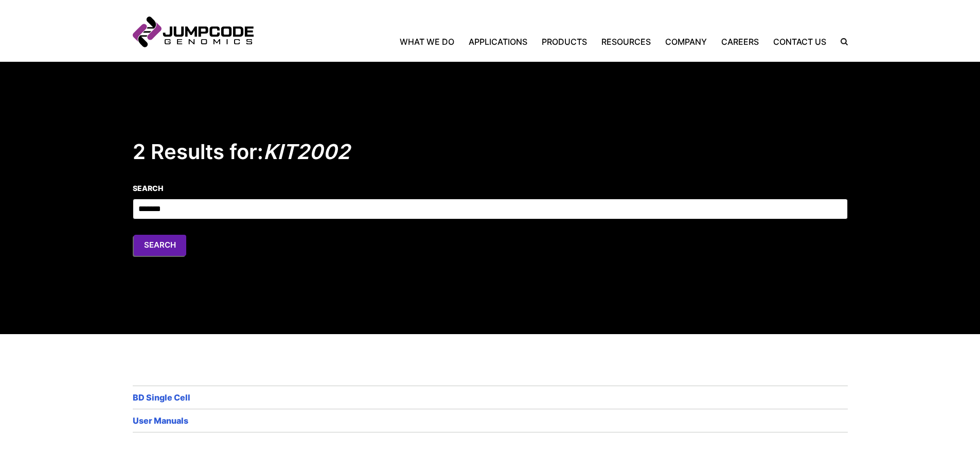  I want to click on a: Resources, so click(626, 42).